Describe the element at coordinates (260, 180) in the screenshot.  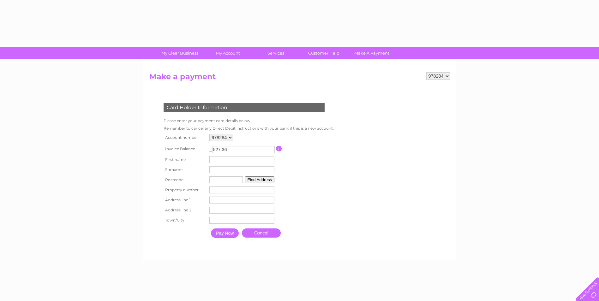
I see `button: Find Address` at that location.